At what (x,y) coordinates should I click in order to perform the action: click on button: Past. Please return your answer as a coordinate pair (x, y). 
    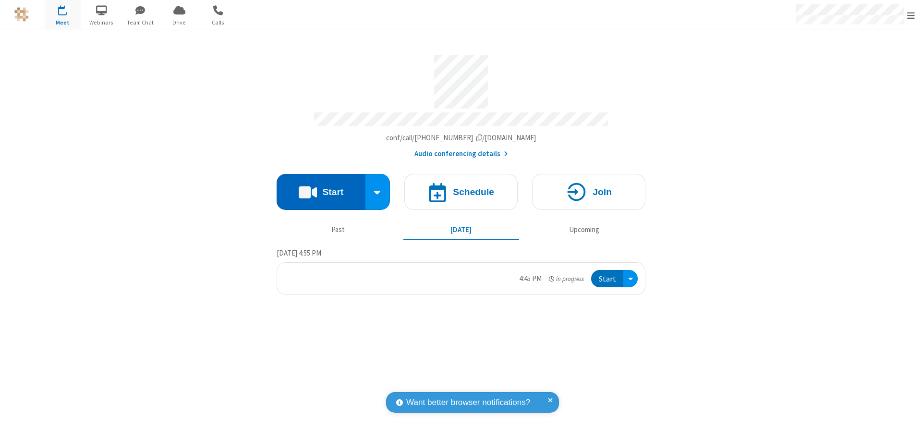
    Looking at the image, I should click on (338, 230).